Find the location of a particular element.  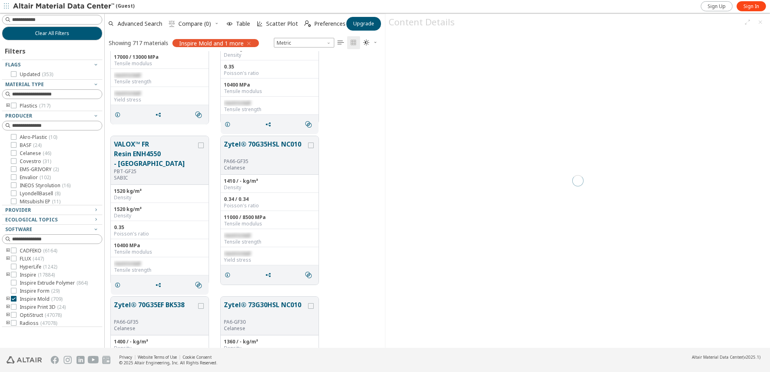

div: 11000 / 8500 MPa is located at coordinates (269, 217).